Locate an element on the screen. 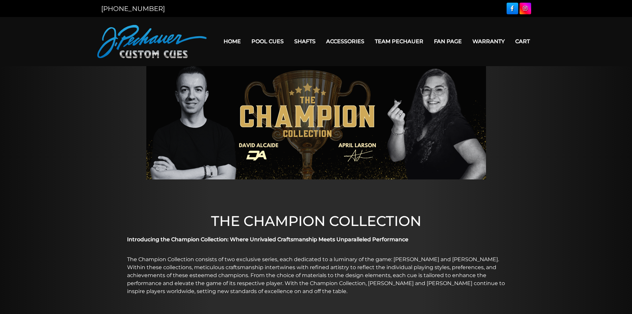 This screenshot has width=632, height=314. a: Team Pechauer is located at coordinates (399, 41).